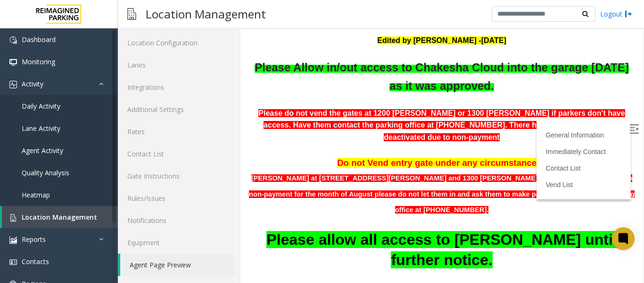  Describe the element at coordinates (78, 38) in the screenshot. I see `span: llow in` at that location.